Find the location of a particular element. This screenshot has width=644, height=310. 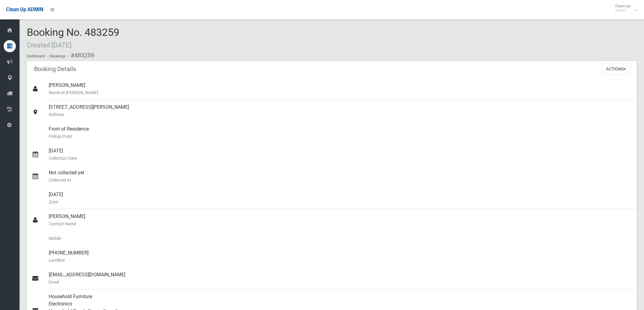

small: Contact Name is located at coordinates (340, 224).